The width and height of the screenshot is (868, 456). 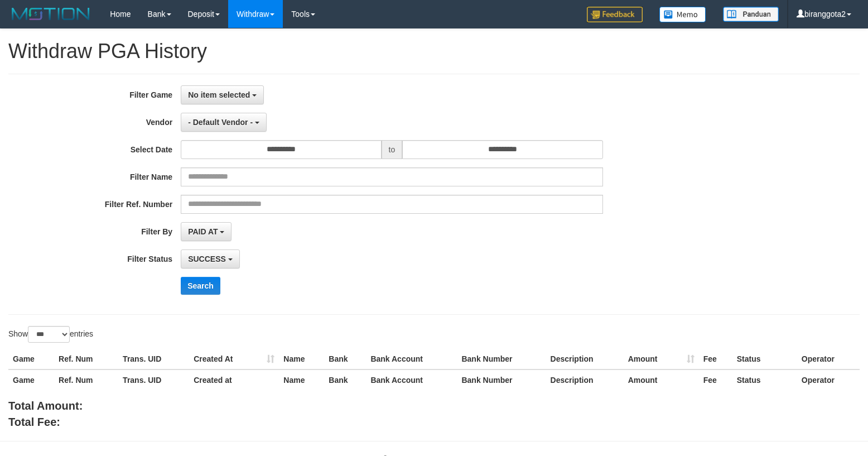 I want to click on th: Created At, so click(x=233, y=359).